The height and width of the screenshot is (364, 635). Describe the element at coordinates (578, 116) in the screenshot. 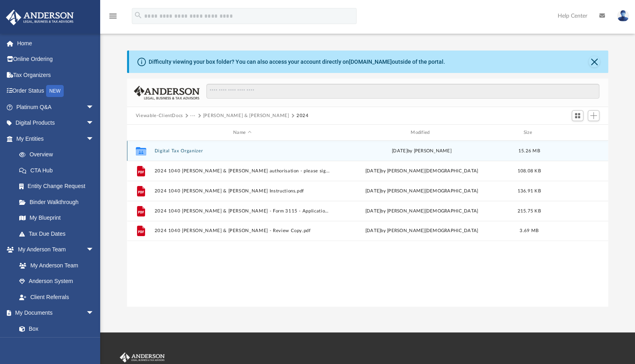

I see `button: Switch to Grid View` at that location.